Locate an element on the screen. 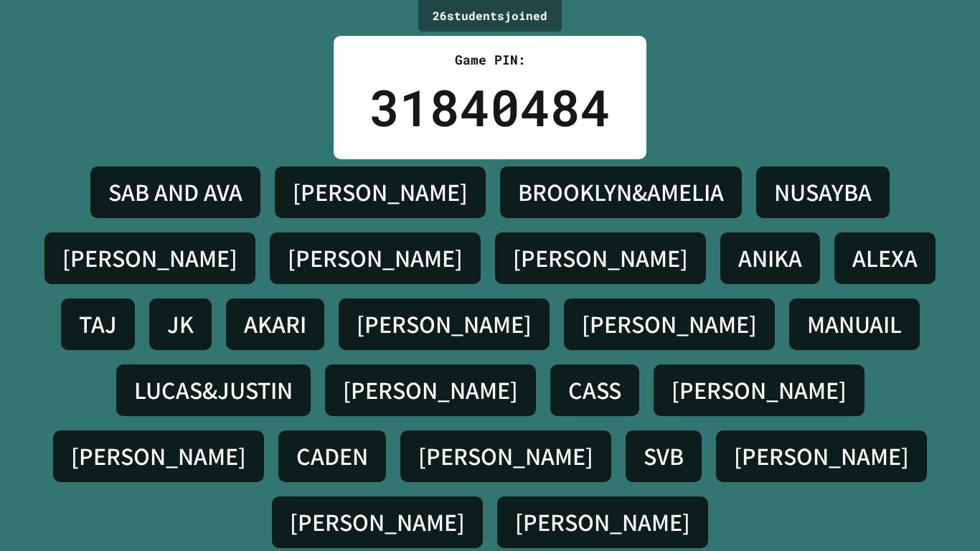 The width and height of the screenshot is (980, 551). h4: NUSAYBA is located at coordinates (823, 193).